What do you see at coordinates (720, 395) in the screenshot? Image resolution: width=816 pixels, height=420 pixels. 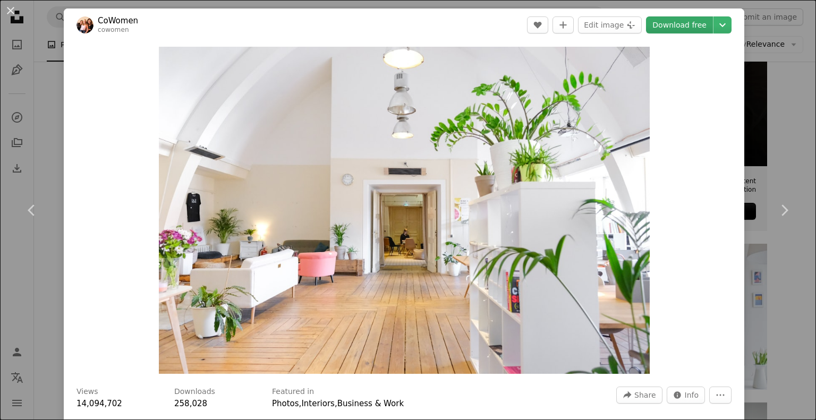 I see `button: More Actions` at bounding box center [720, 395].